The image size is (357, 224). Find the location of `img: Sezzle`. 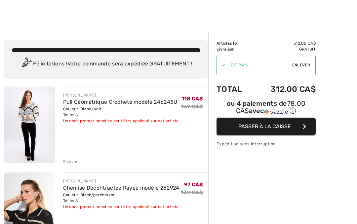

img: Sezzle is located at coordinates (276, 112).